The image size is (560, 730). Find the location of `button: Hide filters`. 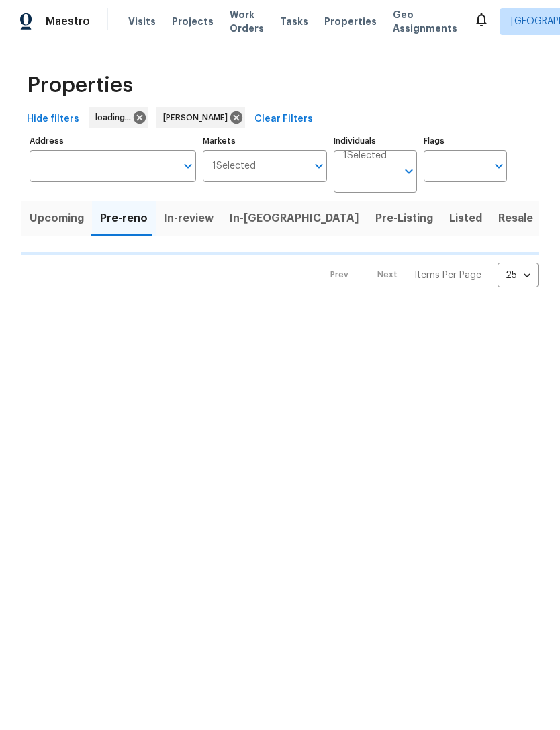

button: Hide filters is located at coordinates (53, 119).